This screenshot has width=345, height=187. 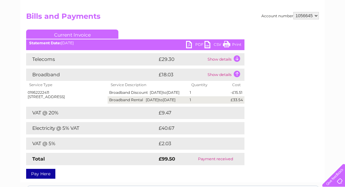 I want to click on td: Telecoms, so click(x=92, y=59).